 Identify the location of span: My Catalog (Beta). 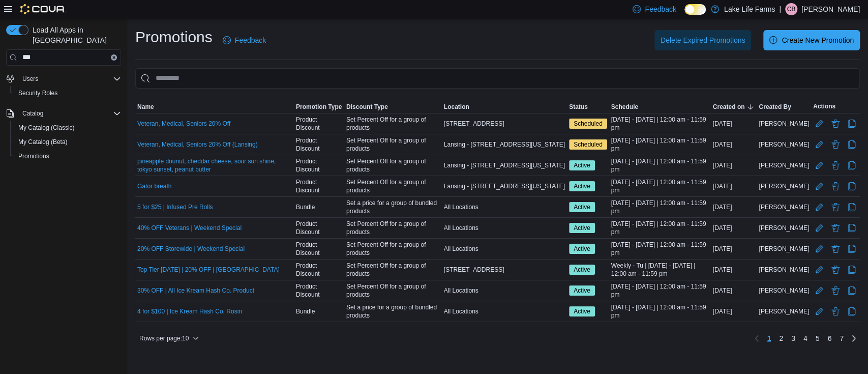
(68, 142).